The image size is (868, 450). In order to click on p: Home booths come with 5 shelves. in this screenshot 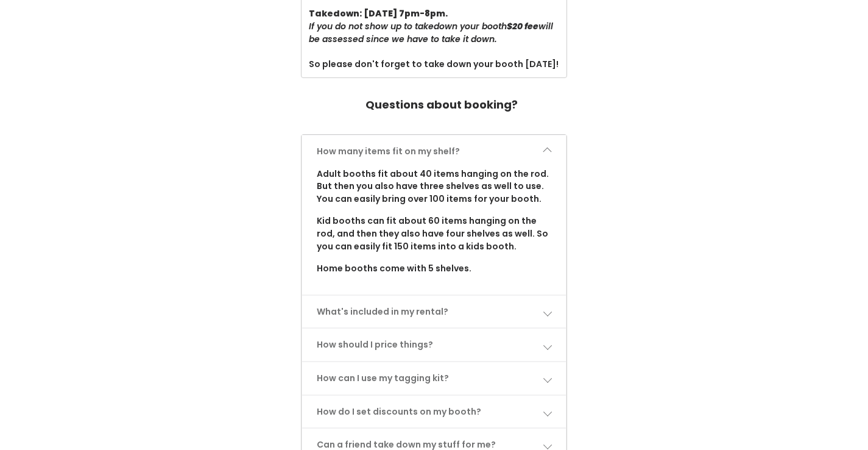, I will do `click(434, 268)`.